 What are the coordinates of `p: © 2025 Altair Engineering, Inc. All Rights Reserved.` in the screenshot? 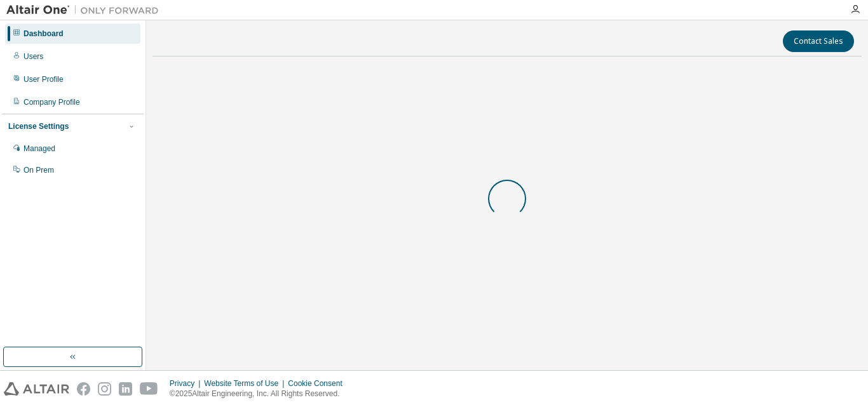 It's located at (260, 394).